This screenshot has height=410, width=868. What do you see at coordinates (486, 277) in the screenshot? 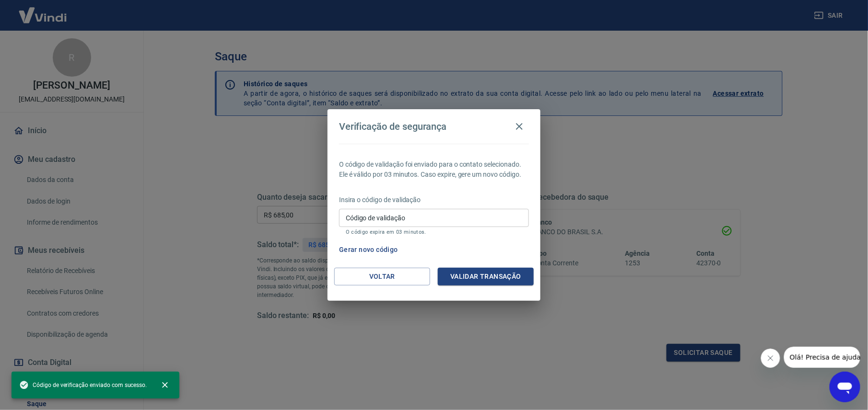
I see `button: Validar transação` at bounding box center [486, 277].